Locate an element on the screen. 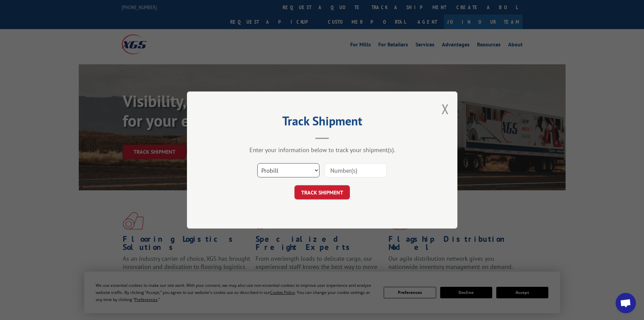 This screenshot has width=644, height=320. div: Open chat is located at coordinates (626, 303).